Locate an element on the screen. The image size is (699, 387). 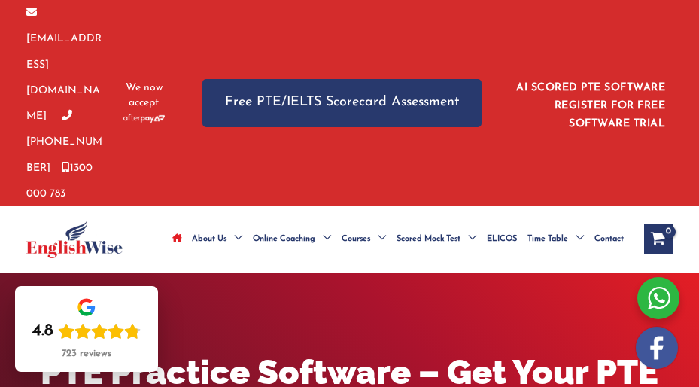
span: We now accept is located at coordinates (144, 96).